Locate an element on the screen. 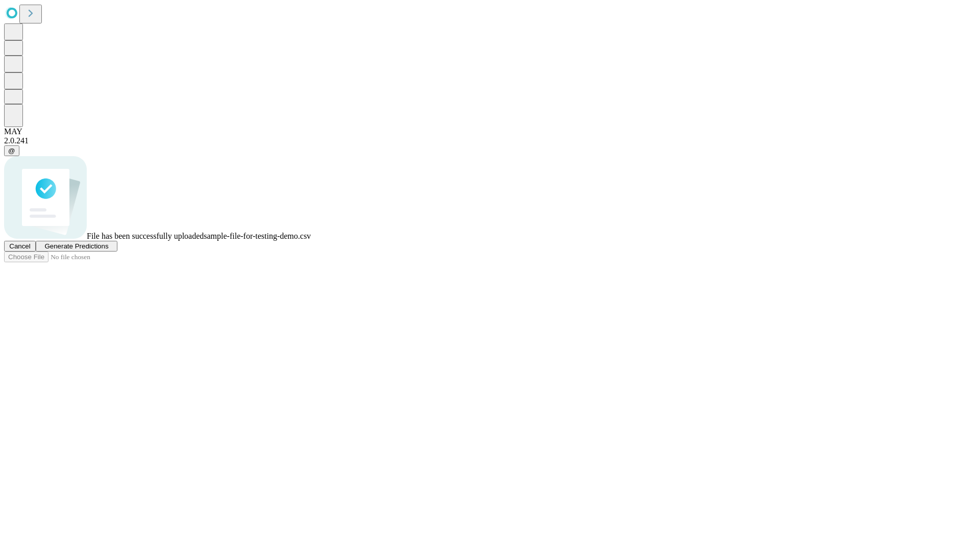  button: Generate Predictions is located at coordinates (77, 246).